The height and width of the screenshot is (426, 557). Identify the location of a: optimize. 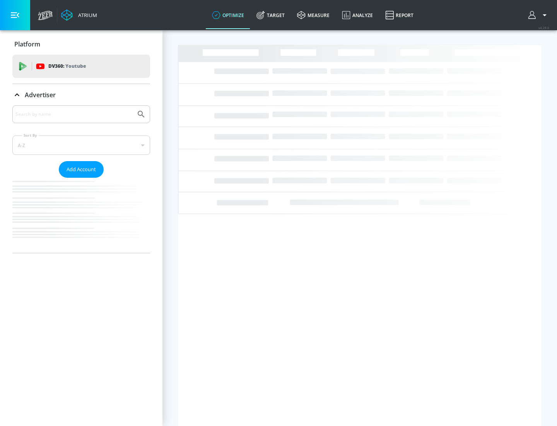
(228, 15).